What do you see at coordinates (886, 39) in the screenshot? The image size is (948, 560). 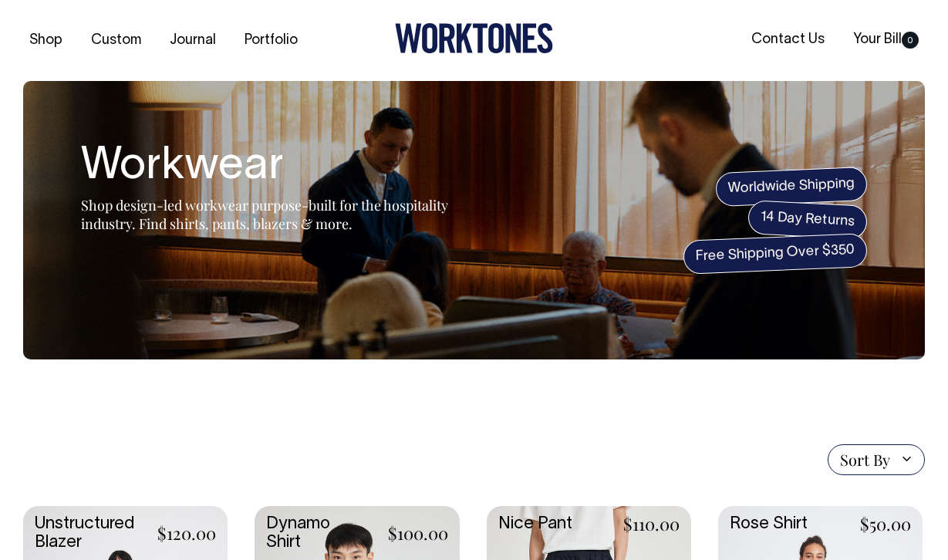 I see `a: Your Bill0` at bounding box center [886, 39].